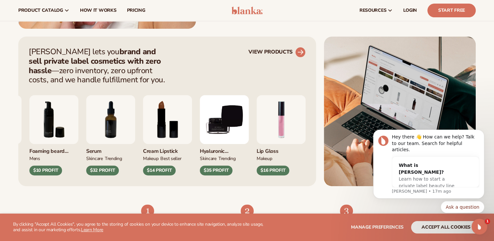 This screenshot has width=494, height=241. What do you see at coordinates (247, 211) in the screenshot?
I see `img: Shopify Image 8` at bounding box center [247, 211].